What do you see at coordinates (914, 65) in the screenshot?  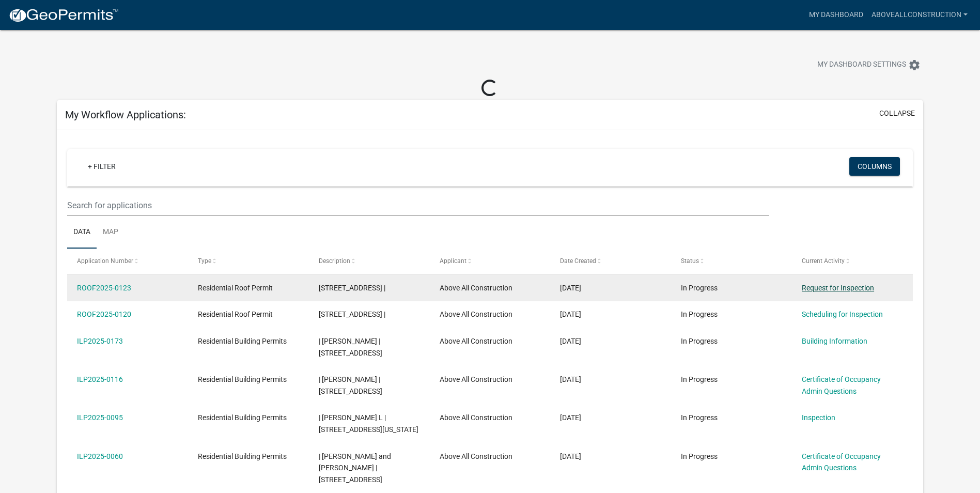 I see `i: settings` at bounding box center [914, 65].